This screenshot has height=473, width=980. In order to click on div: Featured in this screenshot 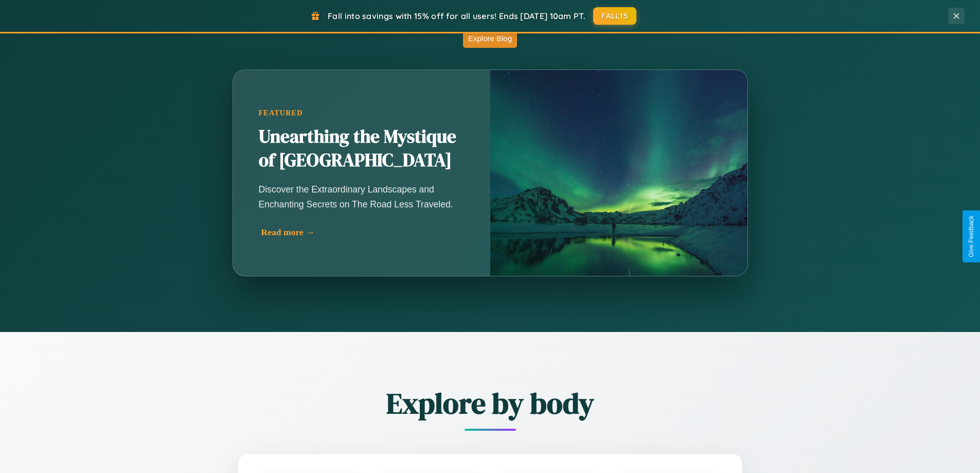, I will do `click(362, 113)`.